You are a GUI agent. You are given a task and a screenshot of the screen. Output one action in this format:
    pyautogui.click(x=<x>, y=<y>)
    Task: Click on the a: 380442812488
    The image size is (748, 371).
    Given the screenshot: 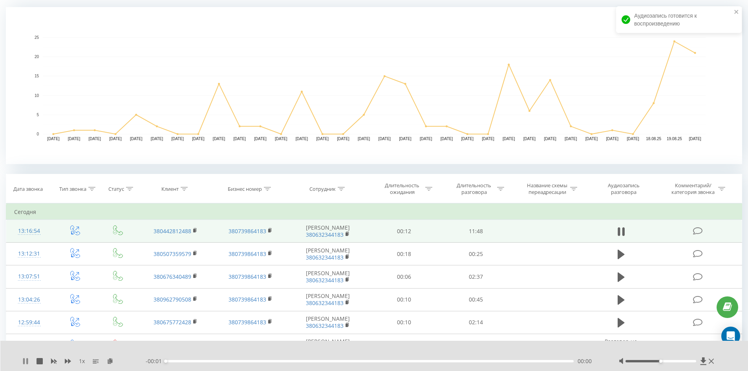 What is the action you would take?
    pyautogui.click(x=172, y=231)
    